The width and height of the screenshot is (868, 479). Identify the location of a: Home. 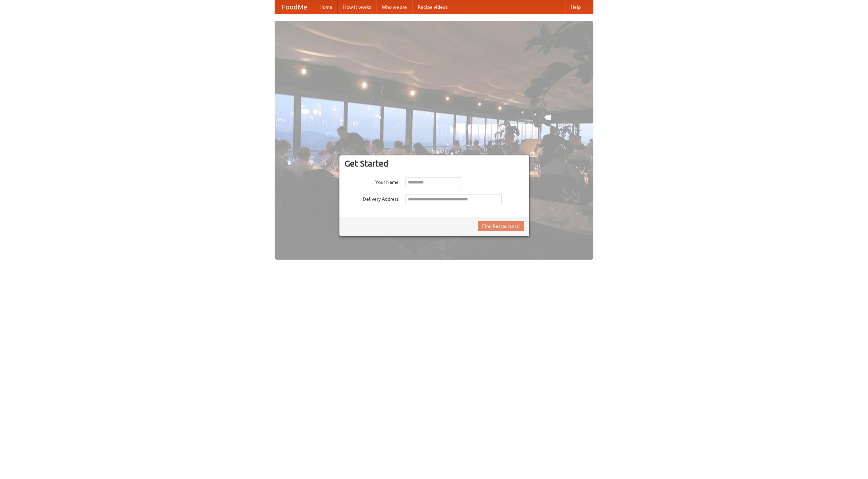
(326, 7).